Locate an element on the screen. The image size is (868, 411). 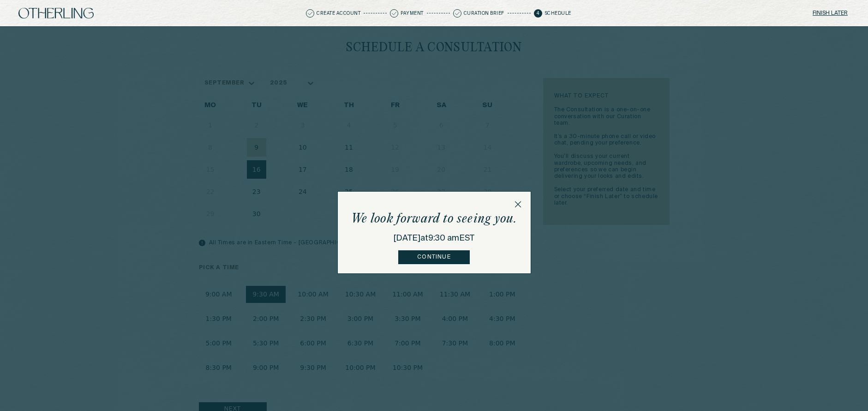
p: Schedule is located at coordinates (558, 13).